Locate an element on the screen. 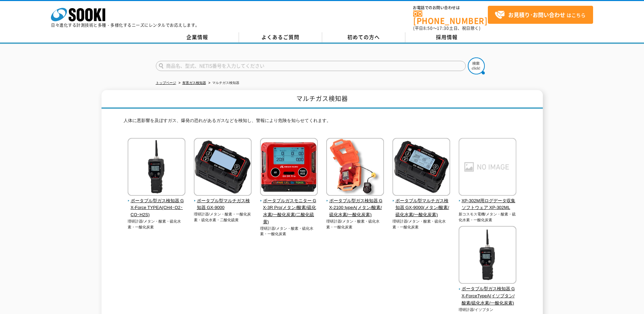 The height and width of the screenshot is (314, 644). span: ポータブル型マルチガス検知器 GX-9000 is located at coordinates (223, 204).